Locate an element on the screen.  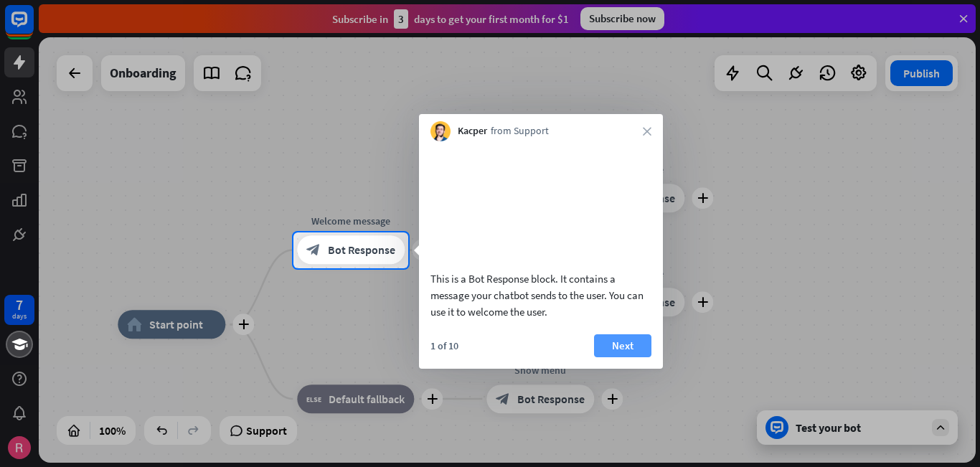
div: 1 of 10 is located at coordinates (444, 346).